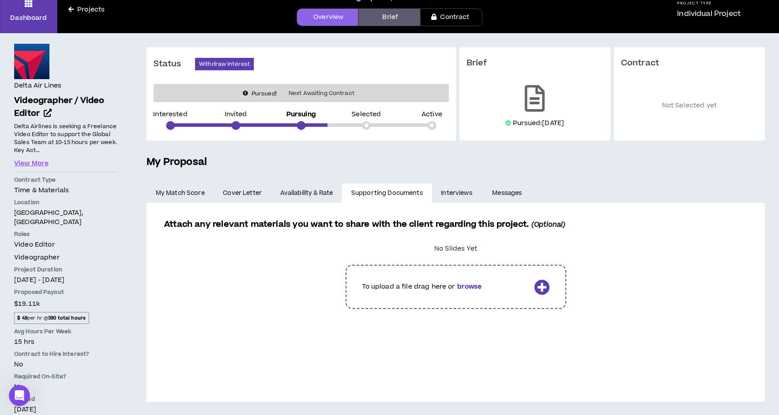 This screenshot has height=415, width=779. I want to click on a: Brief, so click(389, 17).